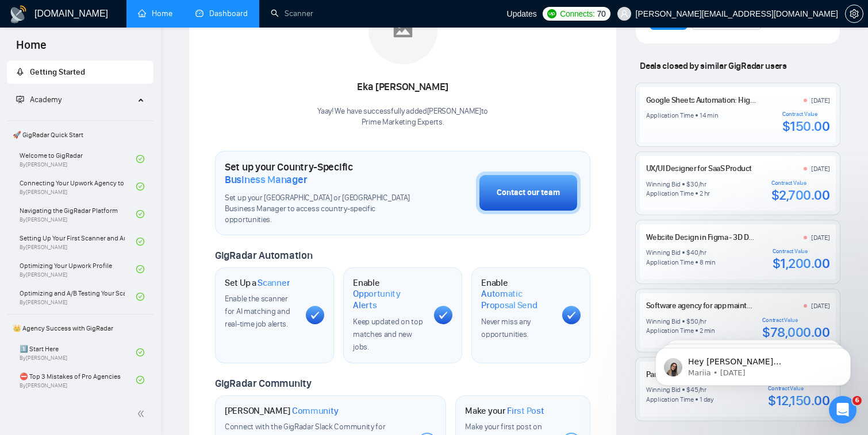  I want to click on span: First Post, so click(525, 411).